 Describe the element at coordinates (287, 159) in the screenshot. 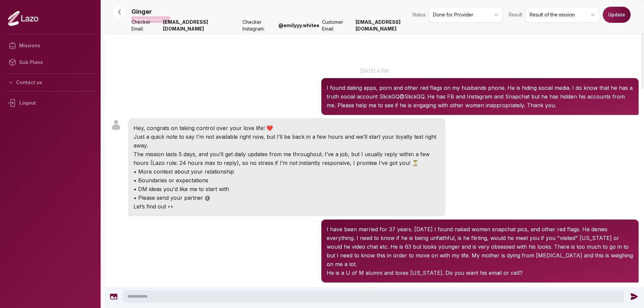

I see `p: The mission lasts 5 days, and you’ll get daily updates from me throughout. I’ve a job, but I usua...` at that location.